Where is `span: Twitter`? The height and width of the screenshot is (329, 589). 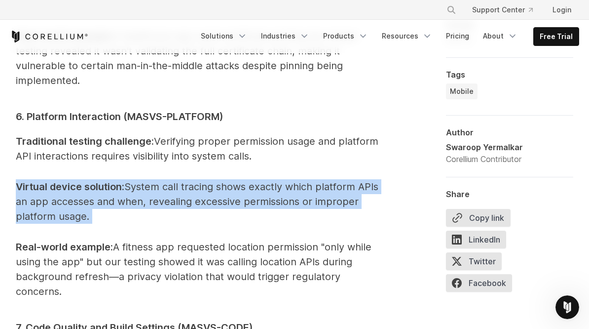 span: Twitter is located at coordinates (474, 261).